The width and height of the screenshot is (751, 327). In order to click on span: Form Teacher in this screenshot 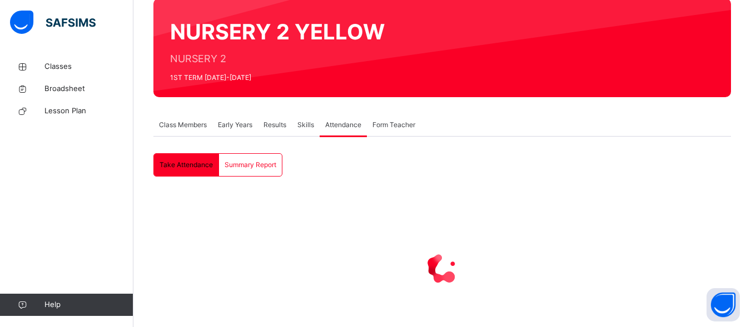, I will do `click(394, 125)`.